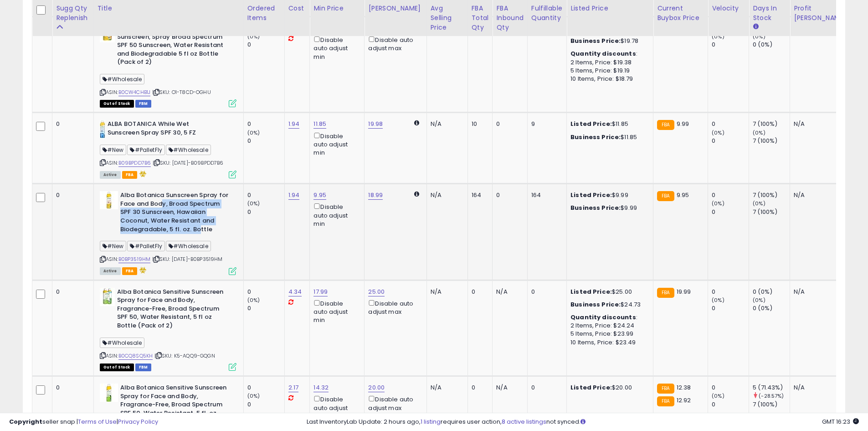 This screenshot has width=868, height=431. What do you see at coordinates (608, 138) in the screenshot?
I see `div: $11.85` at bounding box center [608, 138].